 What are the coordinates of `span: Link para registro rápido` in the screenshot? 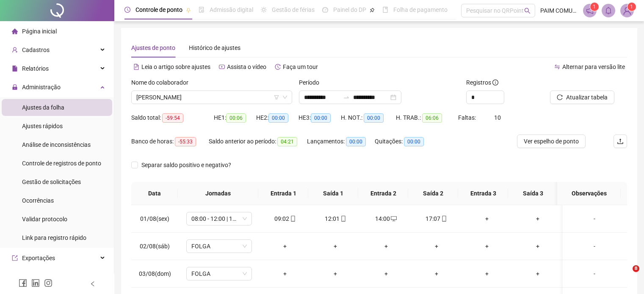 It's located at (54, 238).